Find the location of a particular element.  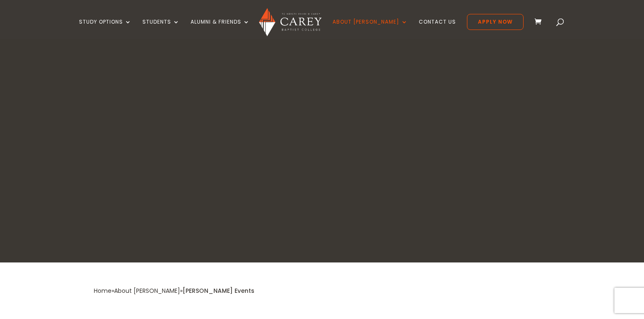

a: Study Options is located at coordinates (105, 29).